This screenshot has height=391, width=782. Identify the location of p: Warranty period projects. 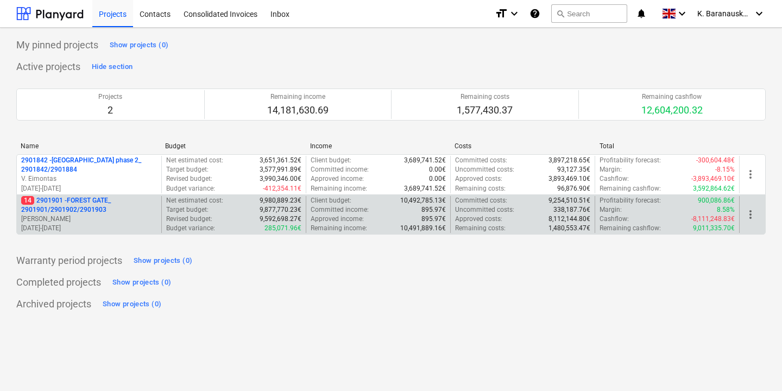
(69, 261).